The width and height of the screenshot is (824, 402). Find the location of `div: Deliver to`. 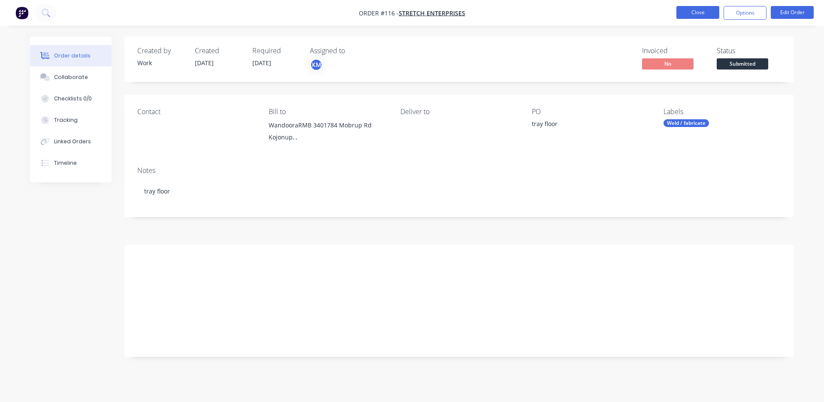

div: Deliver to is located at coordinates (459, 112).